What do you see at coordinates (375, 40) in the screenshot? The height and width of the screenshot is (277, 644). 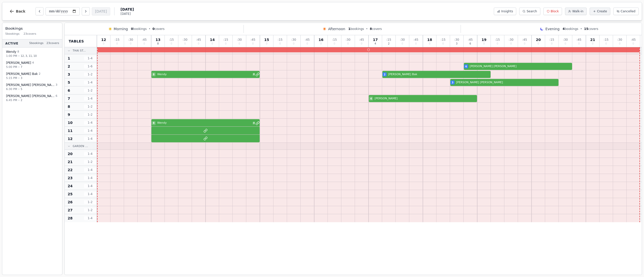 I see `span: 17` at bounding box center [375, 40].